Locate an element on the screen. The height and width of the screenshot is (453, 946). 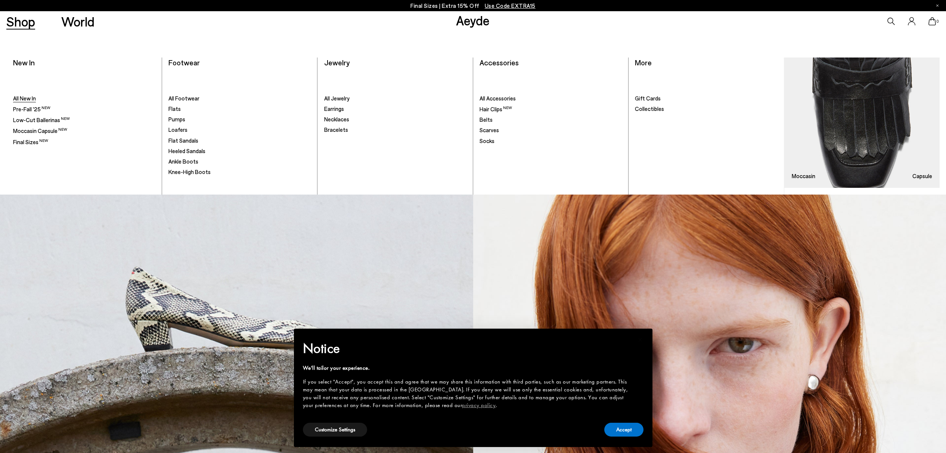
span: 0 is located at coordinates (938, 21).